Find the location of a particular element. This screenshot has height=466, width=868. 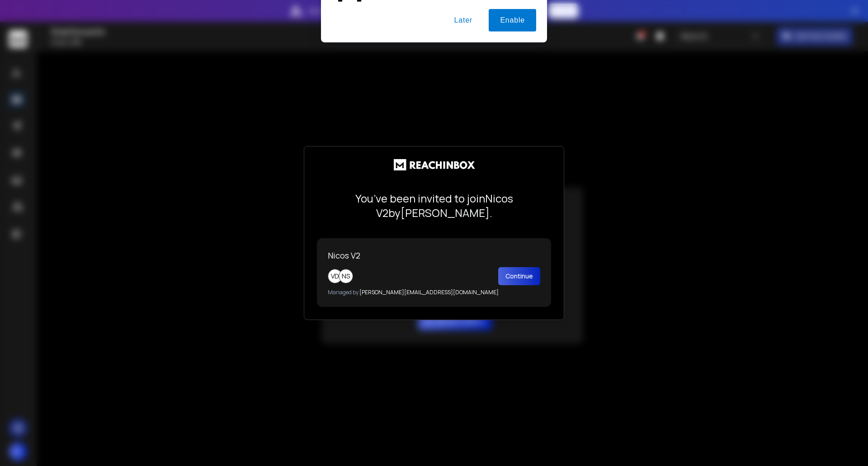

div: Enable notifications to stay on top of your campaigns with real-time updates on replies. is located at coordinates (452, 22).